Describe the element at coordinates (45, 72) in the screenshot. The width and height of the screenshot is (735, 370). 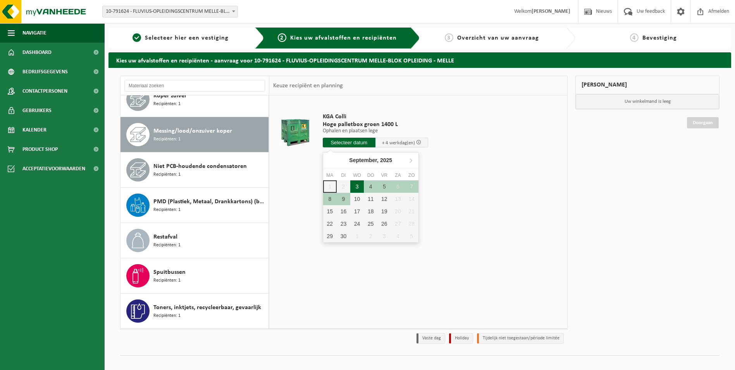
I see `span: Bedrijfsgegevens` at that location.